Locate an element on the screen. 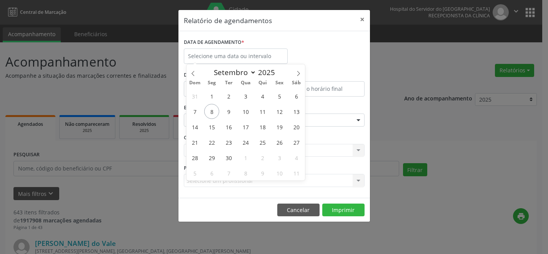 This screenshot has width=548, height=254. span: Setembro 9, 2025 is located at coordinates (228, 111).